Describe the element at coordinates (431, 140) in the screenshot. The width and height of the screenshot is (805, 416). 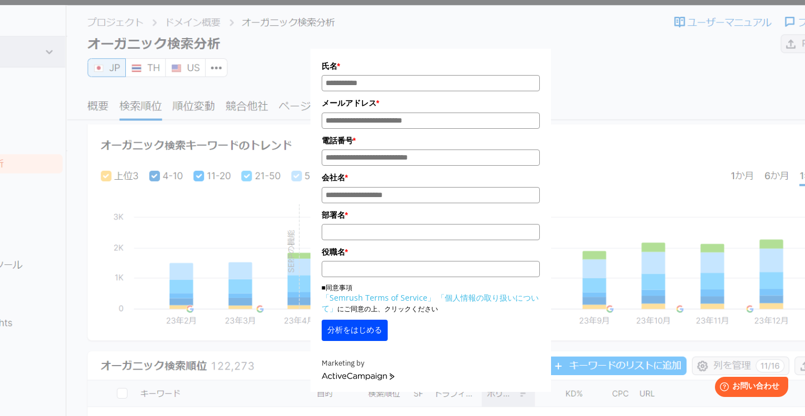
I see `label: 電話番号` at that location.